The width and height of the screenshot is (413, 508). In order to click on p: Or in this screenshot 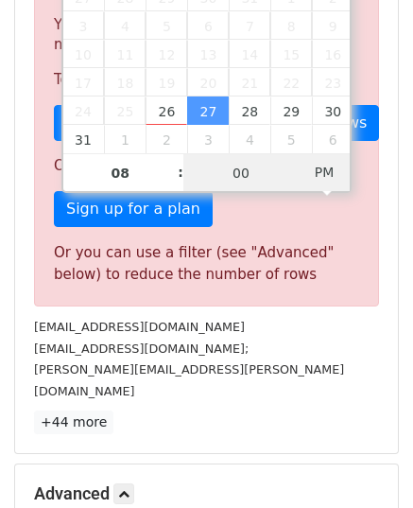, I will do `click(206, 166)`.